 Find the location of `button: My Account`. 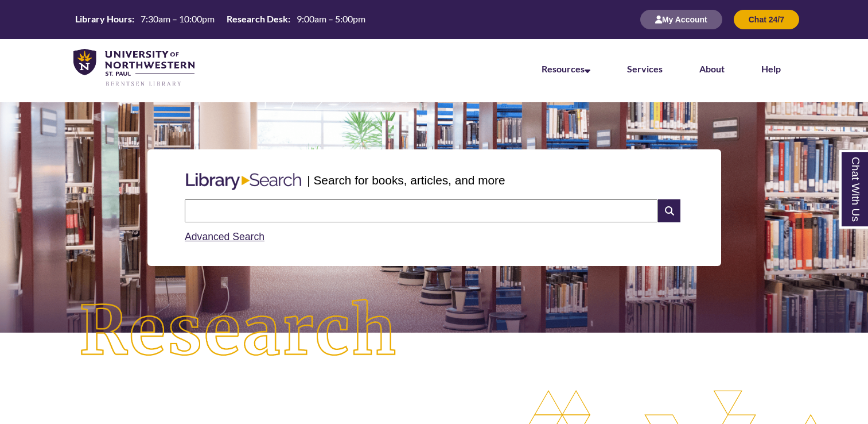

button: My Account is located at coordinates (681, 20).